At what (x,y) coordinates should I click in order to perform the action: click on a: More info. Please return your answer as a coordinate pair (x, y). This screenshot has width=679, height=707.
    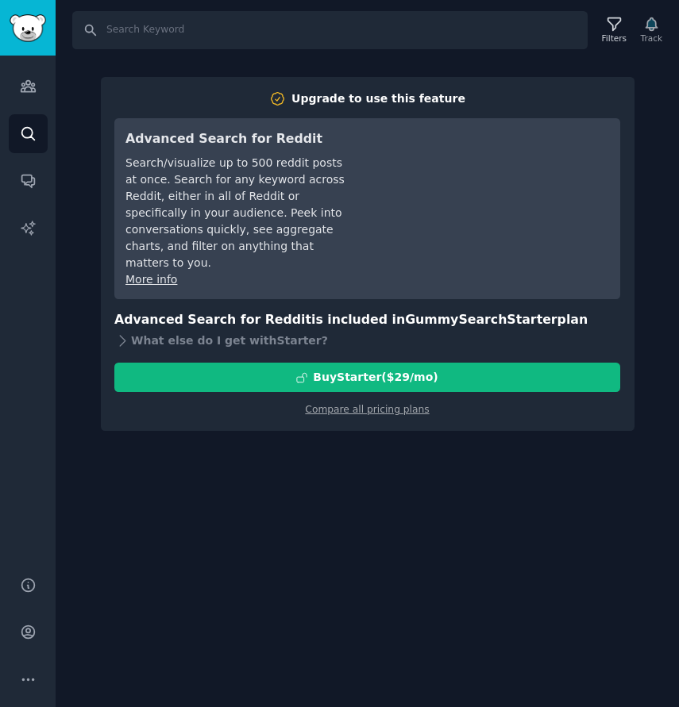
    Looking at the image, I should click on (151, 279).